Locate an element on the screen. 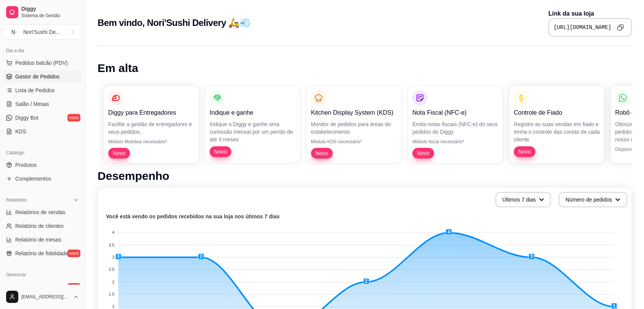 This screenshot has width=644, height=309. span: N is located at coordinates (13, 32).